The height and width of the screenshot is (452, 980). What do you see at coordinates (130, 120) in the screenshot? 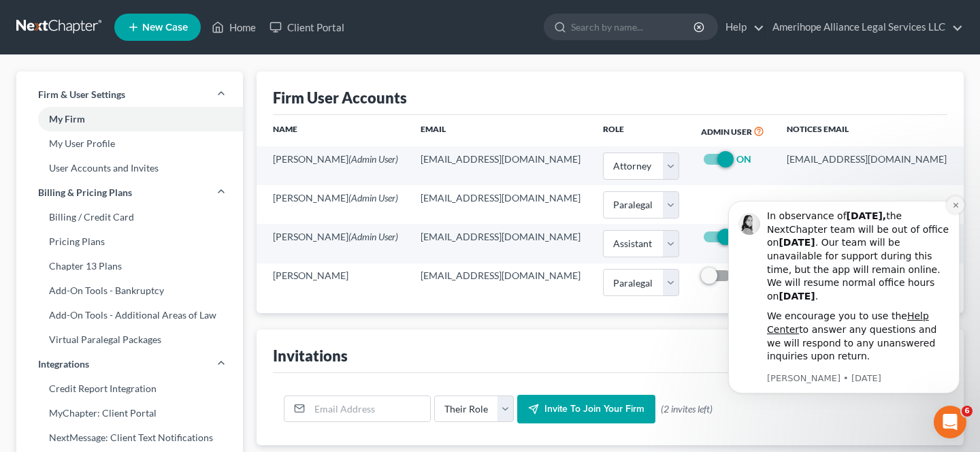
I see `a: My Firm` at bounding box center [130, 120].